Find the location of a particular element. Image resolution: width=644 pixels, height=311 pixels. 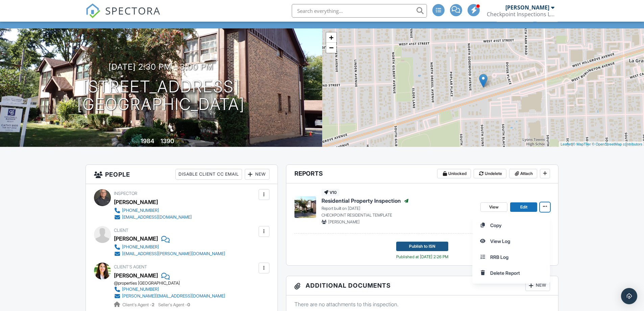

input: Search everything... is located at coordinates (359, 11).